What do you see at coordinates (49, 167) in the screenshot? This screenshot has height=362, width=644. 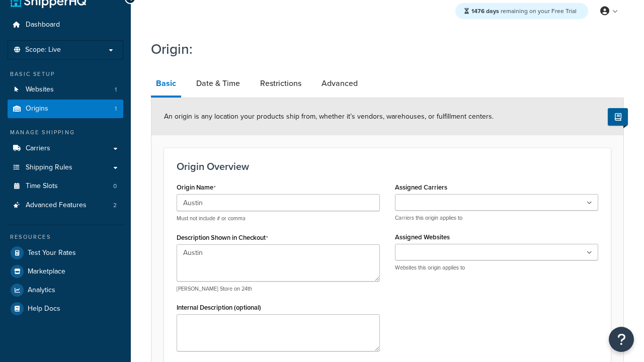 I see `span: Shipping Rules` at bounding box center [49, 167].